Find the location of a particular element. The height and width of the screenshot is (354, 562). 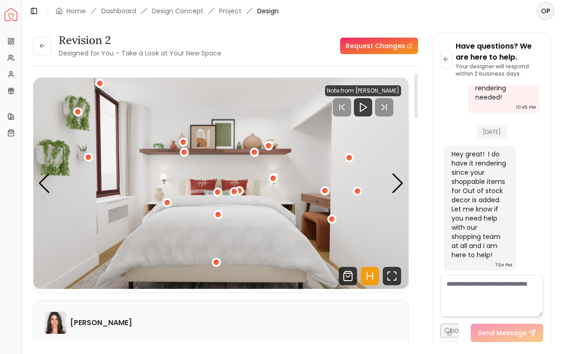

a: Dashboard is located at coordinates (119, 11).